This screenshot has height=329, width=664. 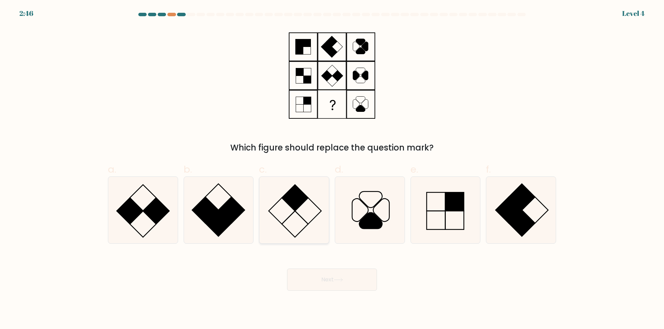 What do you see at coordinates (414, 169) in the screenshot?
I see `span: e.` at bounding box center [414, 169].